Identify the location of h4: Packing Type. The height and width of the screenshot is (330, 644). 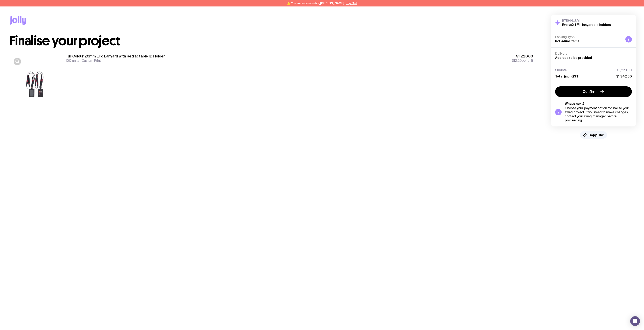
(588, 37).